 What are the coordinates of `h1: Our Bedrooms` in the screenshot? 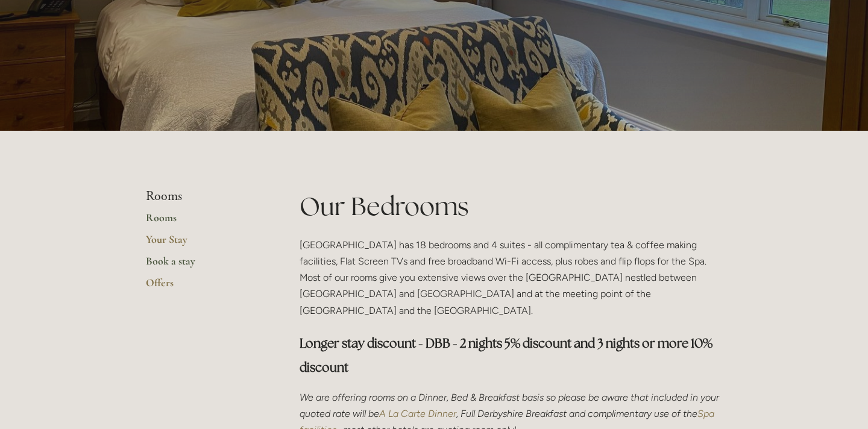 It's located at (510, 206).